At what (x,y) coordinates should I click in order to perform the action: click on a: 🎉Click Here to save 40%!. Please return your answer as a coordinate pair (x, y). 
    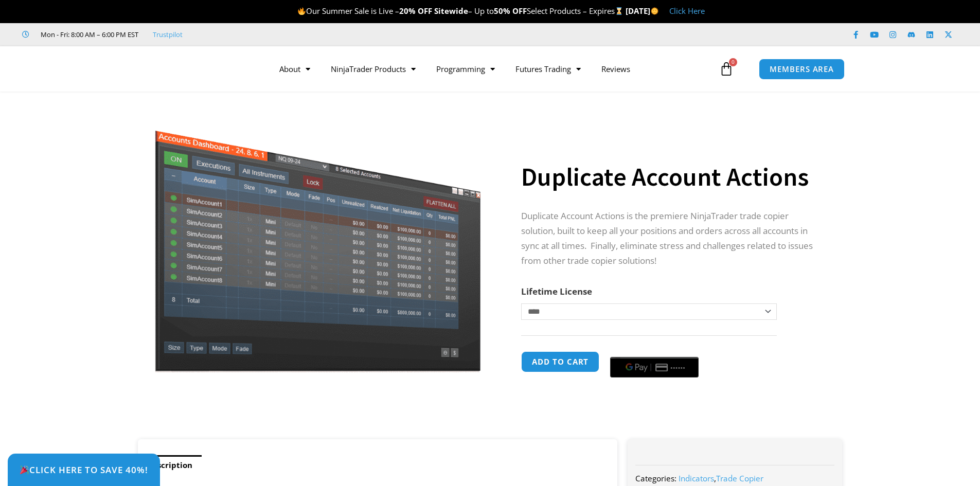
    Looking at the image, I should click on (84, 470).